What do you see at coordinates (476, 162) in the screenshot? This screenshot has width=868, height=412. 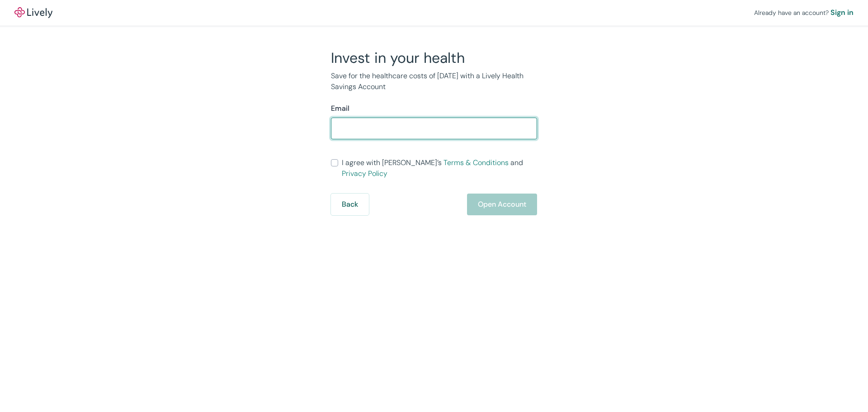 I see `a: Terms & Conditions` at bounding box center [476, 162].